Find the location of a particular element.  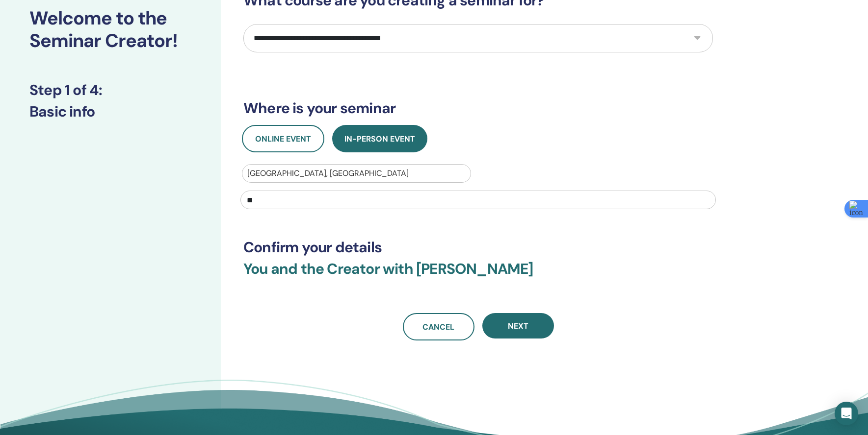

button: Online Event is located at coordinates (283, 139).